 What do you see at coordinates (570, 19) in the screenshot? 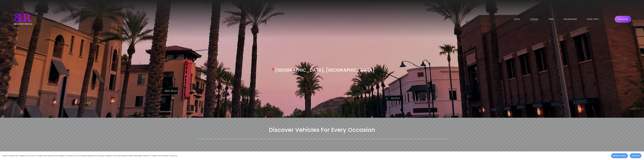
I see `a: Memberships` at bounding box center [570, 19].